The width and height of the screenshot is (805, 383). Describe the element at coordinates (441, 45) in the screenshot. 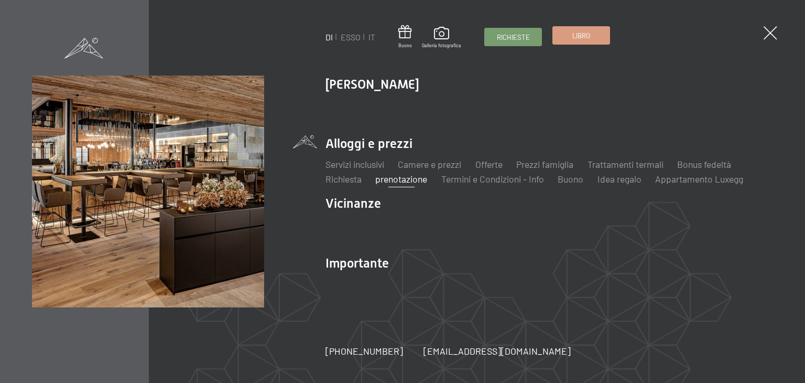

I see `font: Galleria fotografica` at that location.